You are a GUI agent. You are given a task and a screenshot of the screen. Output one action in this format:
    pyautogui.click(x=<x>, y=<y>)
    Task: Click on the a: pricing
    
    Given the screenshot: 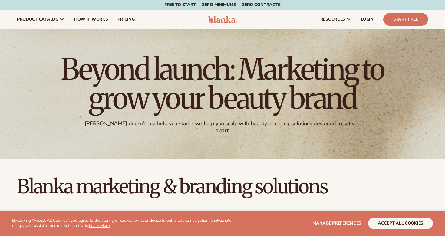 What is the action you would take?
    pyautogui.click(x=126, y=19)
    